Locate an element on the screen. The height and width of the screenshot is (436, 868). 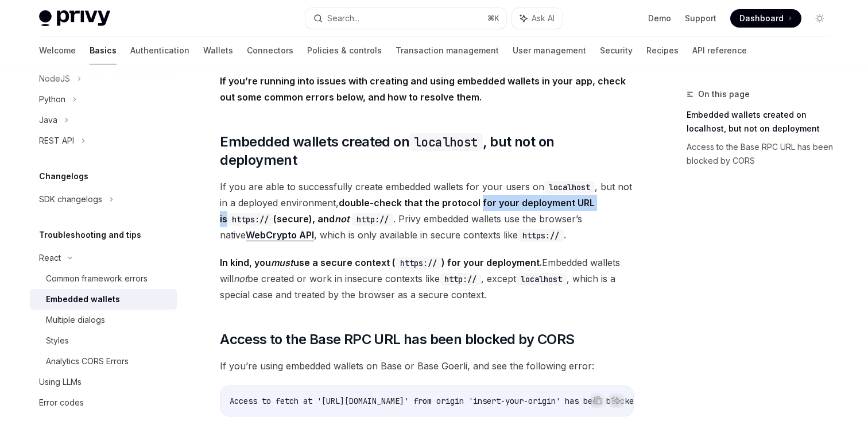
a: Support is located at coordinates (700, 19).